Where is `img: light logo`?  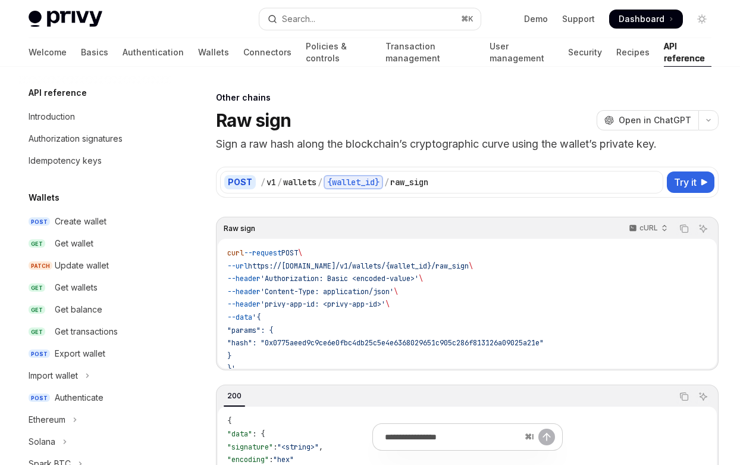
img: light logo is located at coordinates (65, 19).